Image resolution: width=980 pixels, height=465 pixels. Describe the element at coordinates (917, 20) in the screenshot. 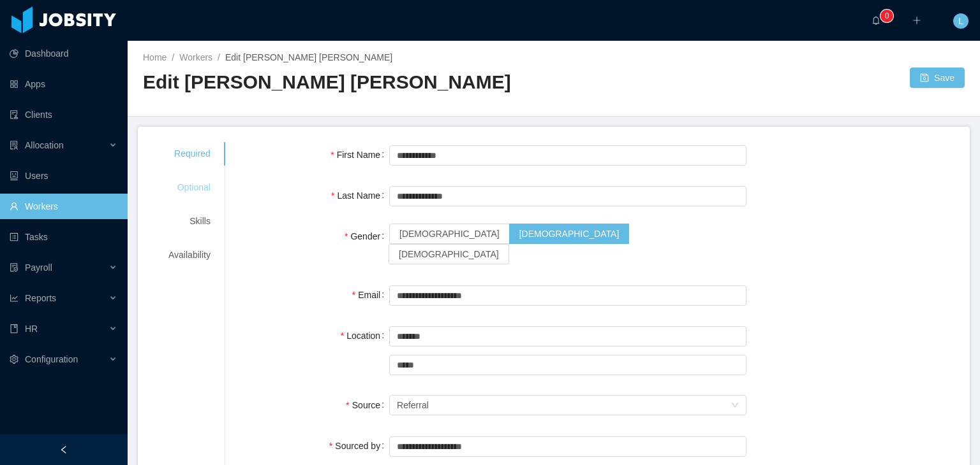

I see `i: icon: plus` at that location.